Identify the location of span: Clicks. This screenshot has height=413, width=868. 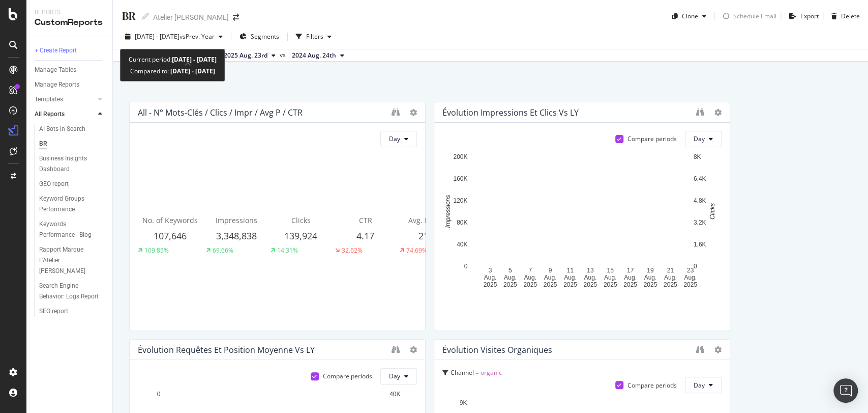
(301, 220).